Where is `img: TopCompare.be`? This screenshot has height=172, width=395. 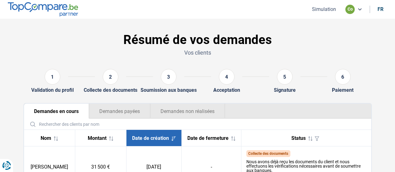
img: TopCompare.be is located at coordinates (43, 9).